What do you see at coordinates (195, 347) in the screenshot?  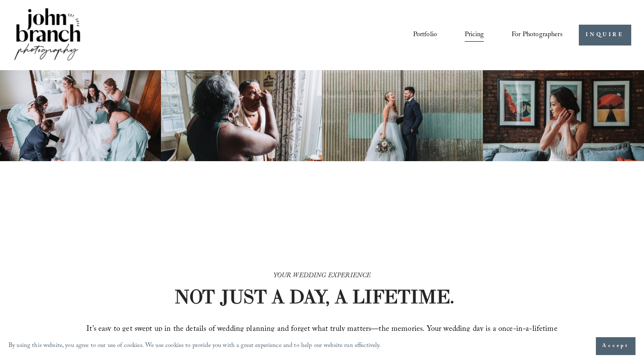 I see `p: By using this website, you agree to our use of cookies. We use cookies to provide you with a grea...` at bounding box center [195, 347].